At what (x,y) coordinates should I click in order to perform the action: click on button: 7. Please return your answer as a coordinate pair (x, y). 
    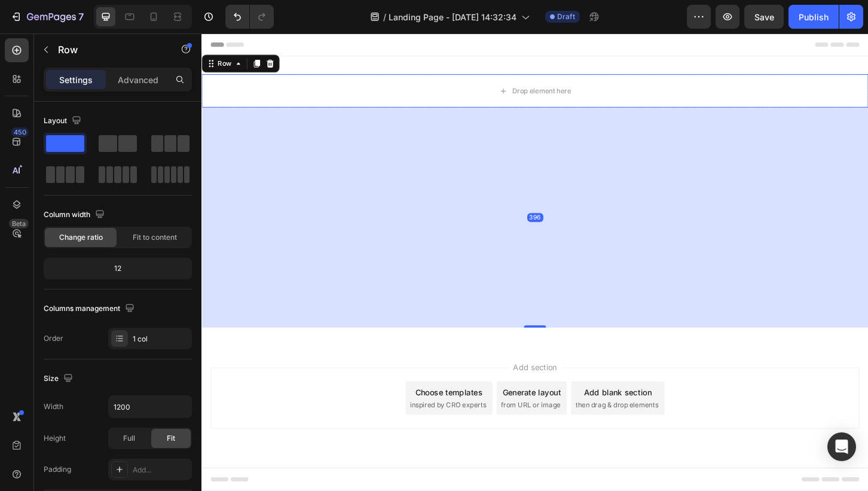
    Looking at the image, I should click on (47, 17).